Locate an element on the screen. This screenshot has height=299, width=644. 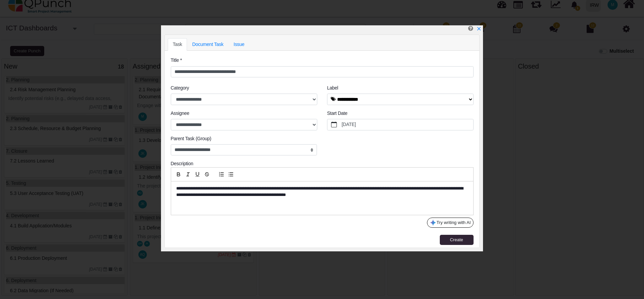
i: Create Punch is located at coordinates (470, 28).